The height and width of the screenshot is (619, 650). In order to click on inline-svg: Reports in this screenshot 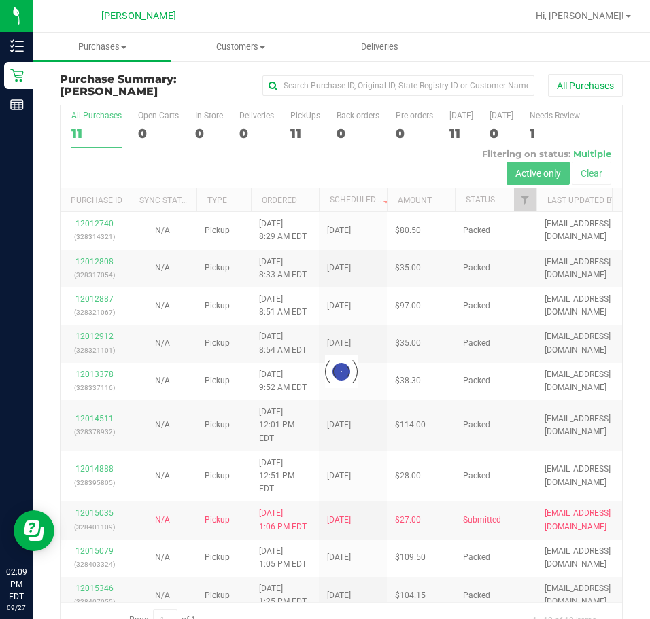, I will do `click(17, 105)`.